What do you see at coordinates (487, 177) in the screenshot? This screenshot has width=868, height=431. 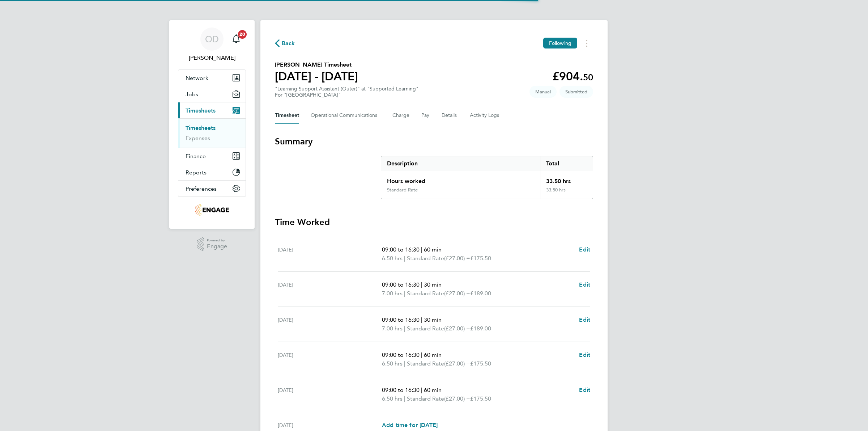 I see `div: Summary` at bounding box center [487, 177].